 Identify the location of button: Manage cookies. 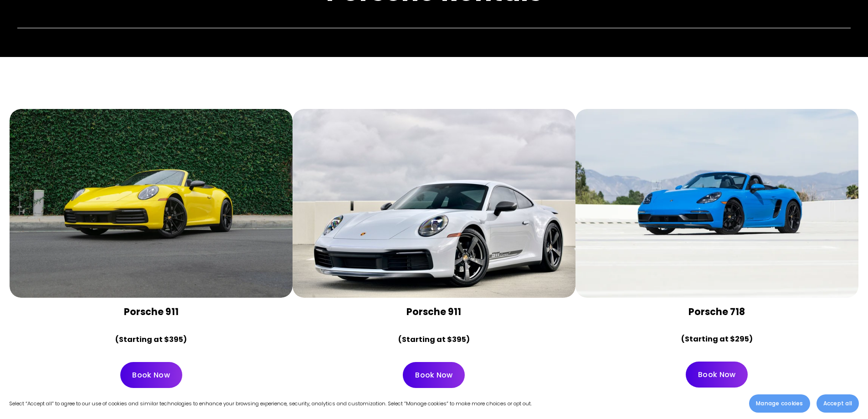
(779, 404).